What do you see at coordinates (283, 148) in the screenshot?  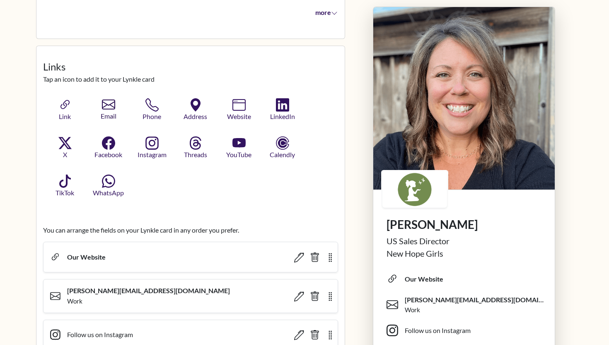 I see `button: Calendly` at bounding box center [283, 148].